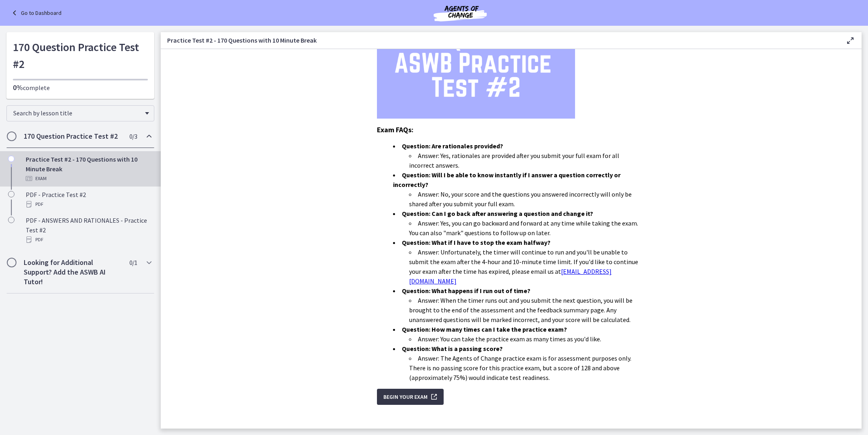 Image resolution: width=868 pixels, height=435 pixels. I want to click on span: Begin Your Exam, so click(406, 397).